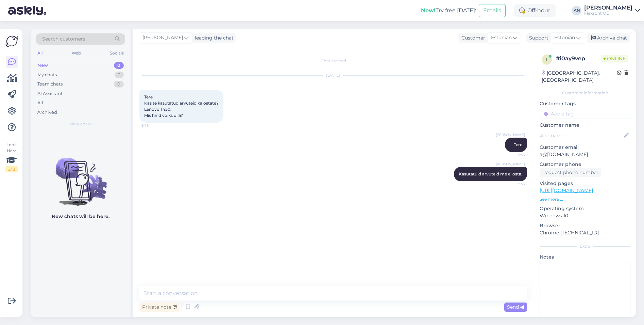  I want to click on div: Archive chat, so click(608, 38).